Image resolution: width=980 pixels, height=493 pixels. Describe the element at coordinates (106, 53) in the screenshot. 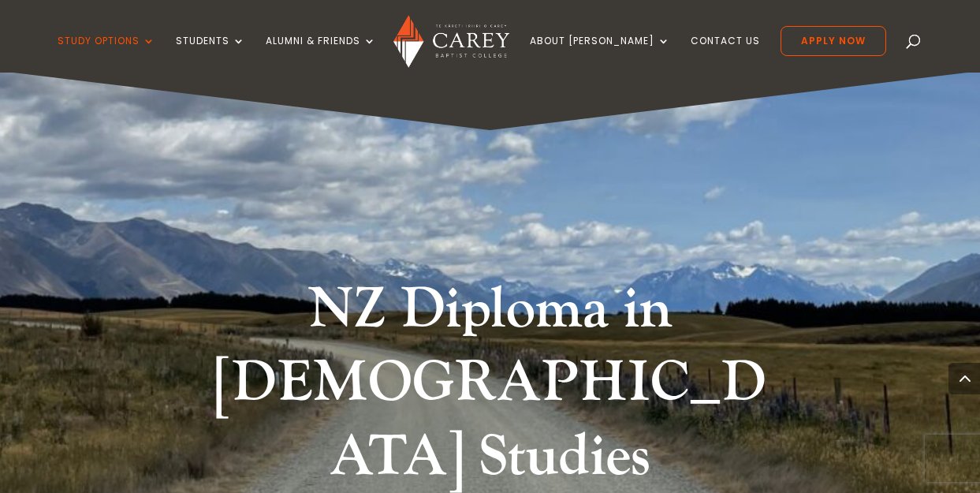

I see `a: Study Options` at that location.